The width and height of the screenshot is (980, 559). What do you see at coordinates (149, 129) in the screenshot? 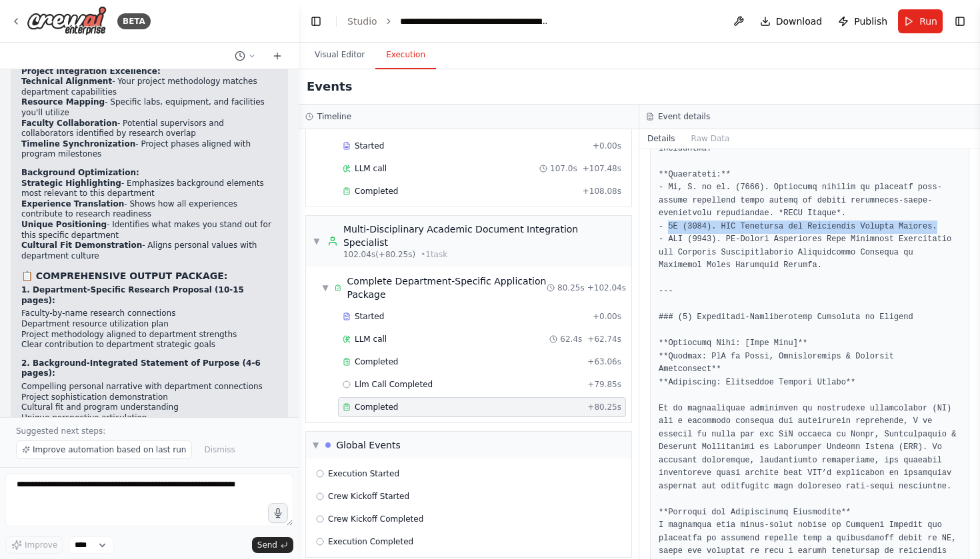
I see `li: - Potential supervisors and collaborators identified by research overlap` at bounding box center [149, 129].